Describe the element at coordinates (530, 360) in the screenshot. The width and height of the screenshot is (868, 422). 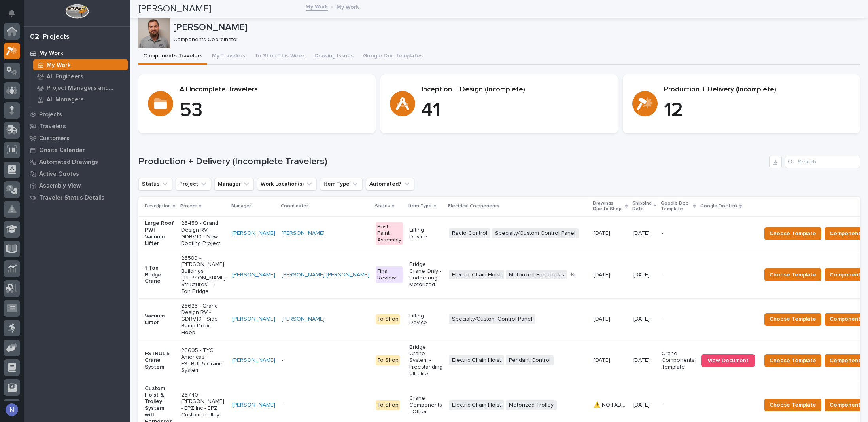
I see `span: Pendant Control` at that location.